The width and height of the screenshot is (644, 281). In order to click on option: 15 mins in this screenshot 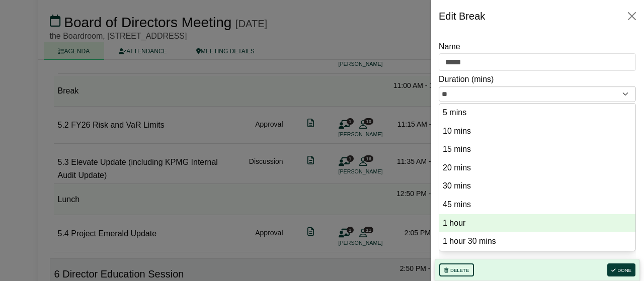, I will do `click(537, 149)`.